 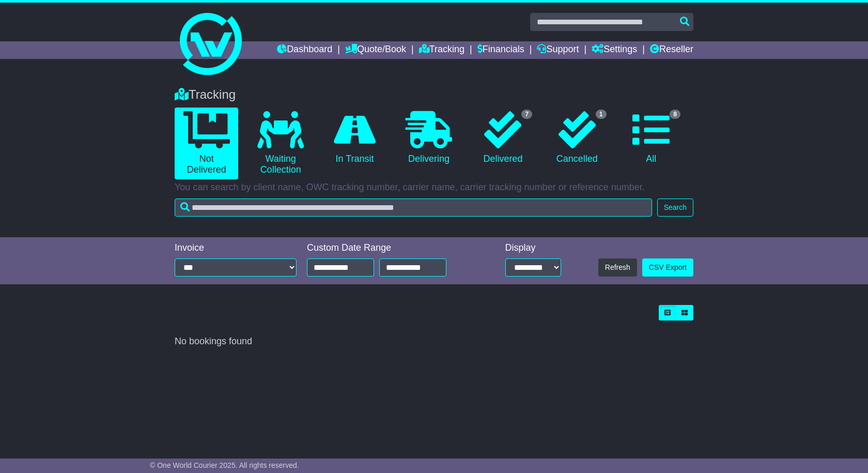 What do you see at coordinates (601, 114) in the screenshot?
I see `span: 1` at bounding box center [601, 114].